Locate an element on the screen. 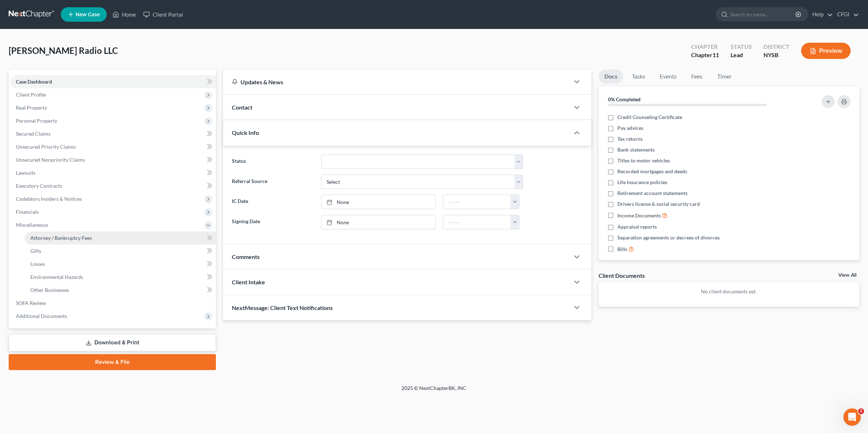  span: Drivers license & social security card is located at coordinates (659, 205).